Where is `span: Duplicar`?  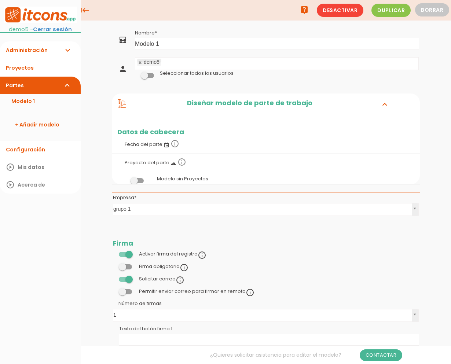 span: Duplicar is located at coordinates (391, 10).